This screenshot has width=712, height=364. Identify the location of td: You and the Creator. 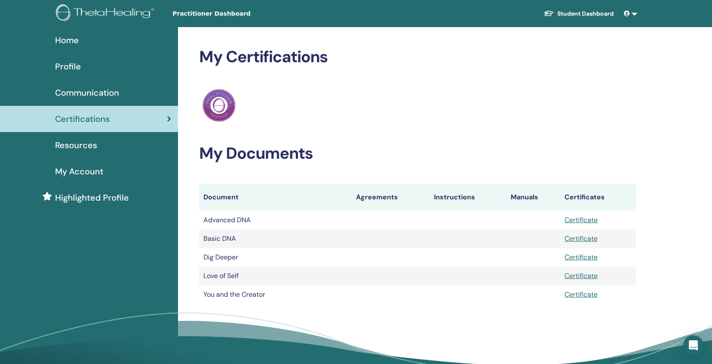
(275, 295).